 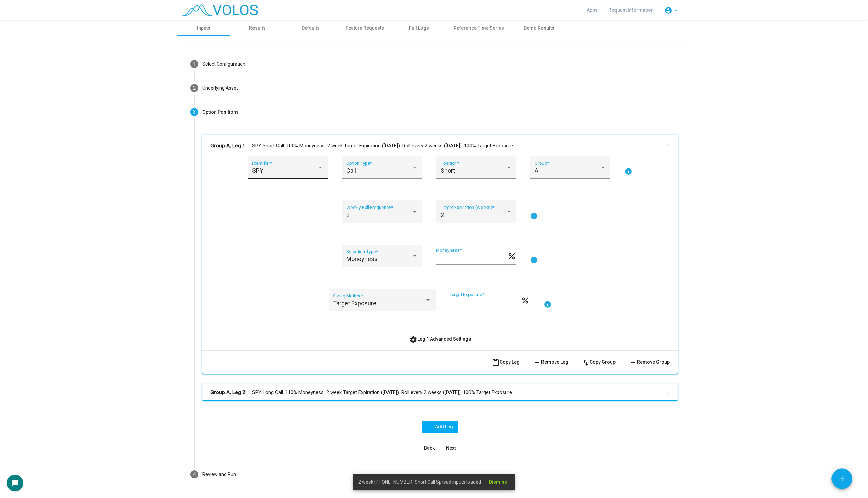 I want to click on span: Remove Leg, so click(x=551, y=363).